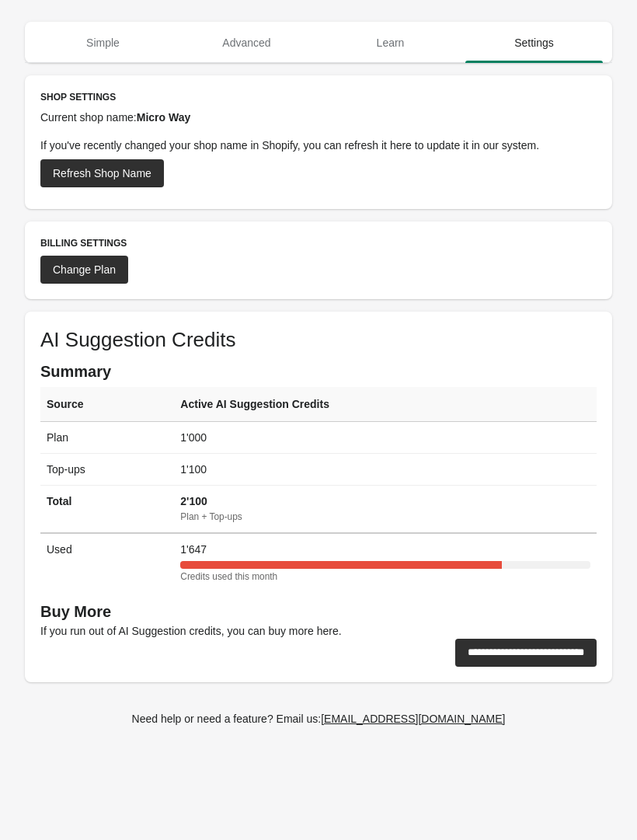 The width and height of the screenshot is (637, 840). I want to click on td: Top-ups, so click(107, 469).